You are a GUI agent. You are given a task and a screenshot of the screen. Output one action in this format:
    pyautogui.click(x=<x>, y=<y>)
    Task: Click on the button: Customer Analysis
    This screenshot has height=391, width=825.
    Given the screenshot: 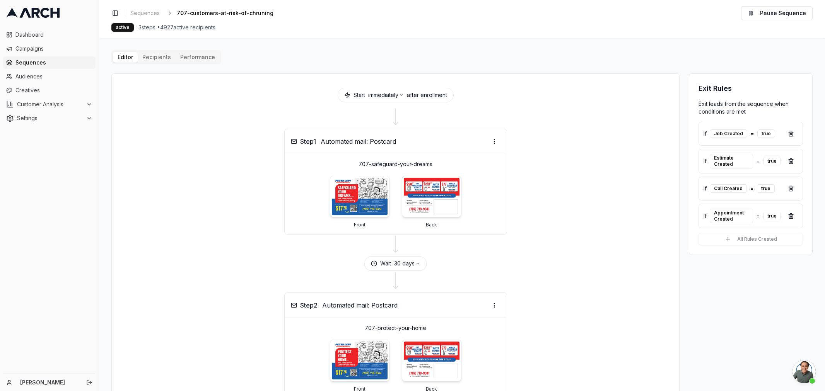 What is the action you would take?
    pyautogui.click(x=49, y=104)
    